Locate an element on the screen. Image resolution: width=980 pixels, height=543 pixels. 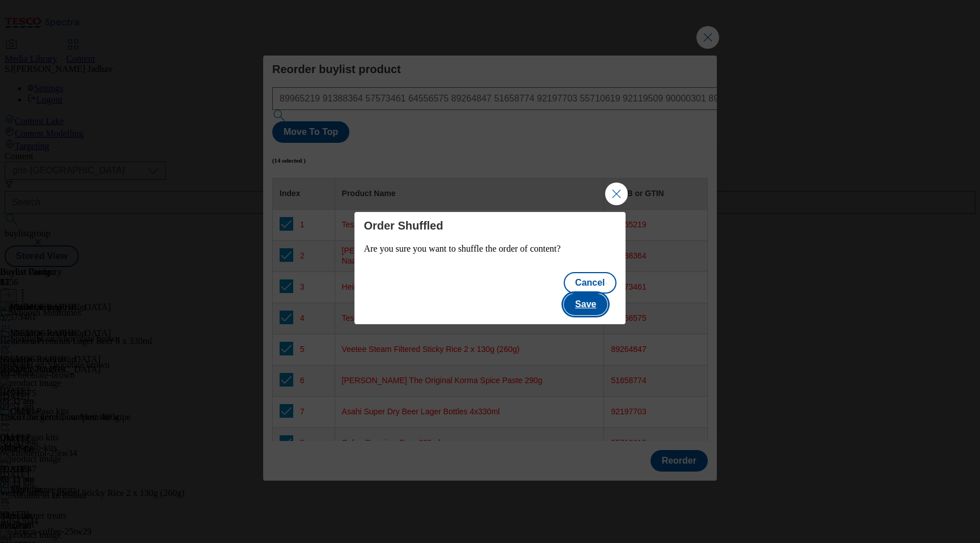
button: Save is located at coordinates (585, 304).